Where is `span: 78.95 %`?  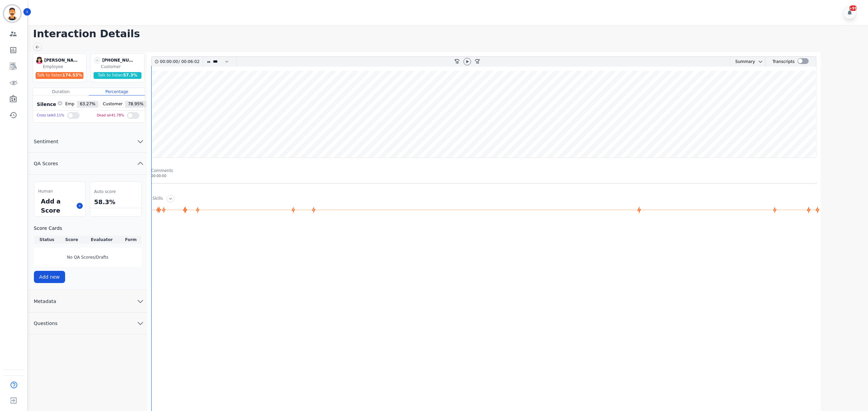
span: 78.95 % is located at coordinates (136, 104).